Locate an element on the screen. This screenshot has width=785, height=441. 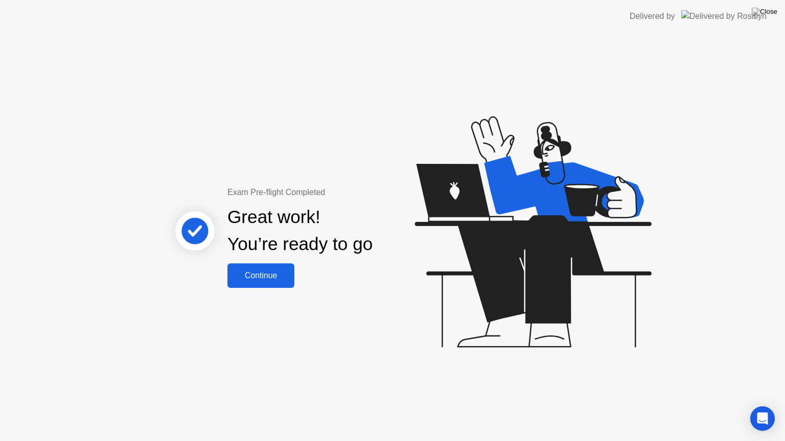
img: Delivered by Rosalyn is located at coordinates (723, 16).